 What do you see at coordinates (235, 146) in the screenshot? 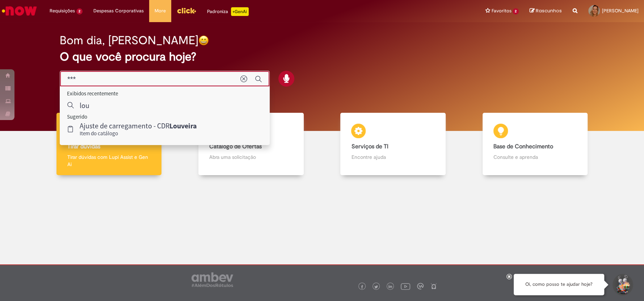
I see `b: Catálogo de Ofertas` at bounding box center [235, 146].